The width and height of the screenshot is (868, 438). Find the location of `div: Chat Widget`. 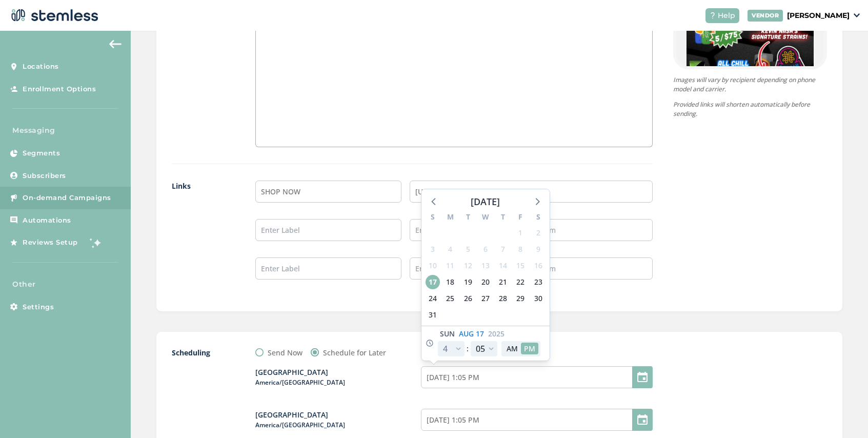

div: Chat Widget is located at coordinates (842, 413).